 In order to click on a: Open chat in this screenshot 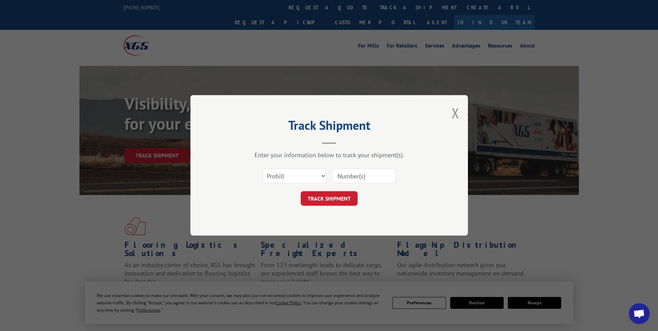, I will do `click(640, 314)`.